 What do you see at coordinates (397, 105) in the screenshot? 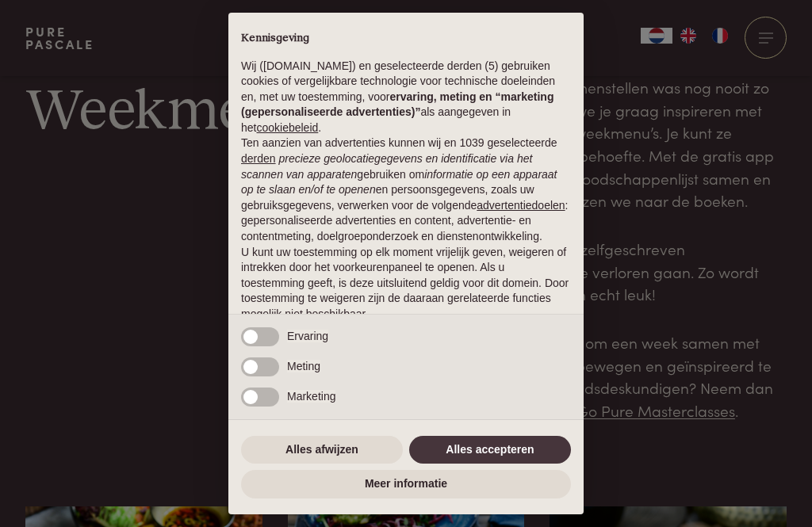
I see `strong: ervaring, meting en “marketing (gepersonaliseerde advertenties)”` at bounding box center [397, 105].